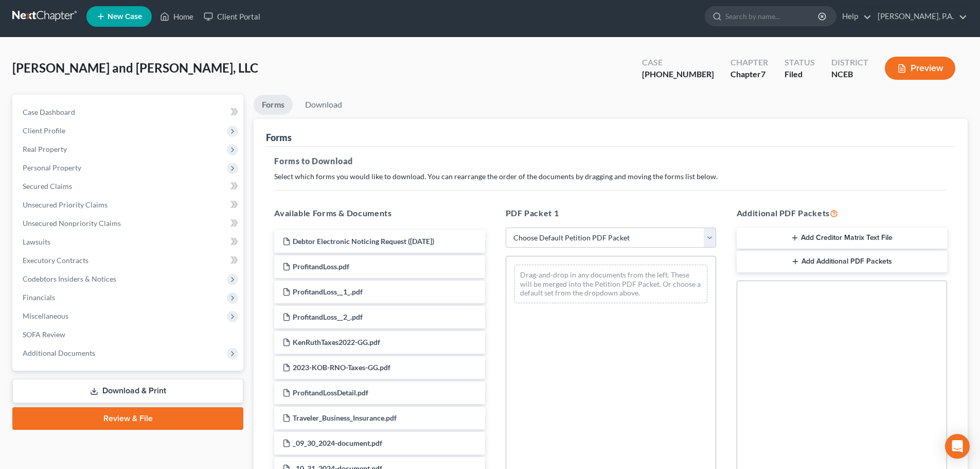 The image size is (980, 469). Describe the element at coordinates (919, 68) in the screenshot. I see `button: Preview` at that location.